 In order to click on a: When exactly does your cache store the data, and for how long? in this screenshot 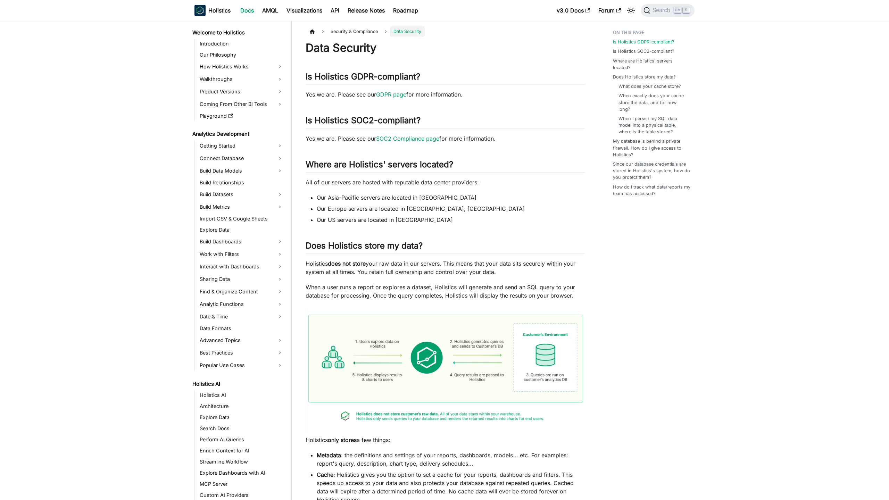, I will do `click(653, 102)`.